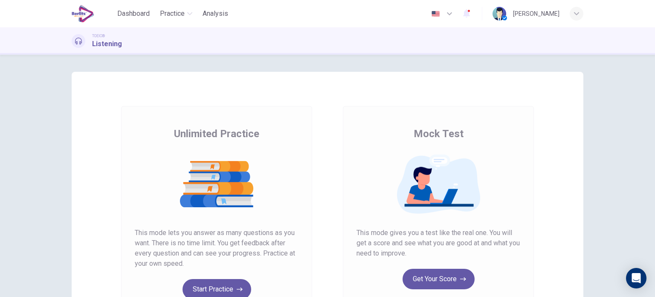 The width and height of the screenshot is (655, 297). I want to click on a: Analysis, so click(215, 14).